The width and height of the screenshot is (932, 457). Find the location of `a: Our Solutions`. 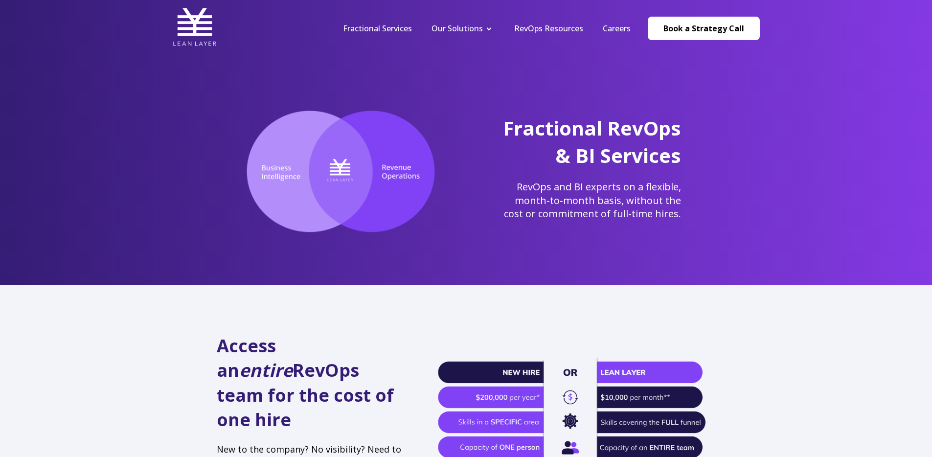

a: Our Solutions is located at coordinates (457, 28).